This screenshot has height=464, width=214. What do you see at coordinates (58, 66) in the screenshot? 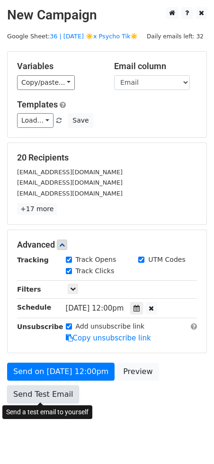
I see `h5: Variables` at bounding box center [58, 66].